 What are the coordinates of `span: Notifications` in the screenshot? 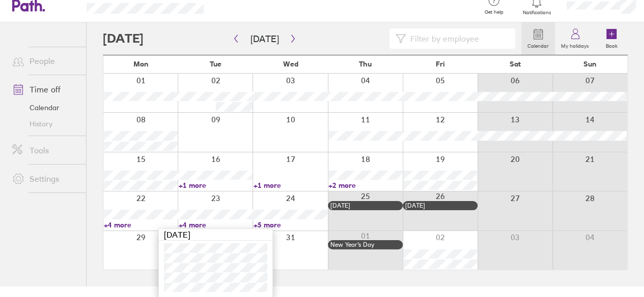 It's located at (537, 13).